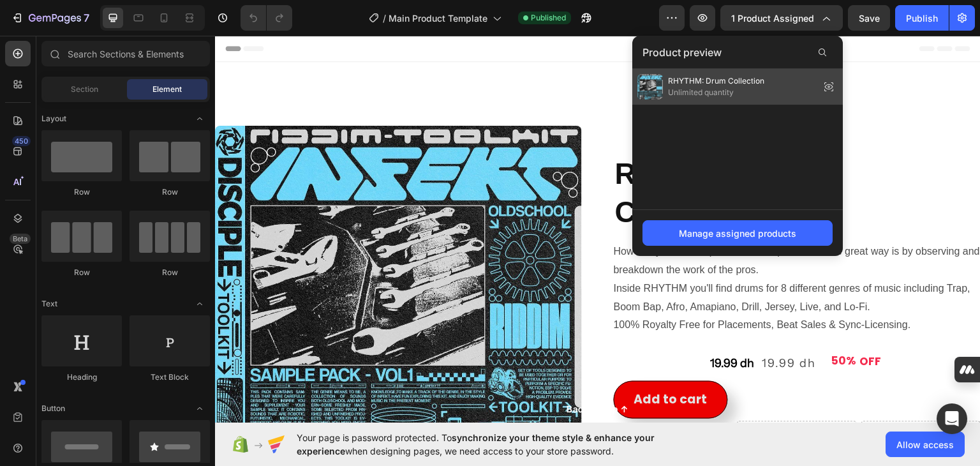  What do you see at coordinates (582, 262) in the screenshot?
I see `div: Inside RHYTHM you'll find drums for 8 different genres of music including Trap, Boom Bap, Afro, A...` at bounding box center [582, 262].